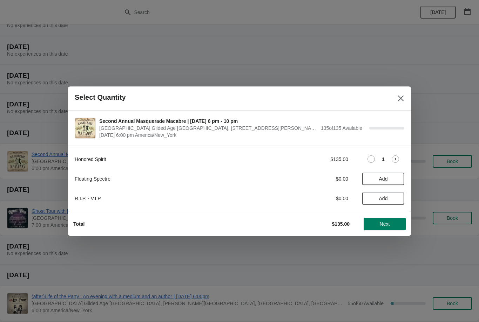 This screenshot has height=322, width=479. I want to click on div: $135.00, so click(315, 159).